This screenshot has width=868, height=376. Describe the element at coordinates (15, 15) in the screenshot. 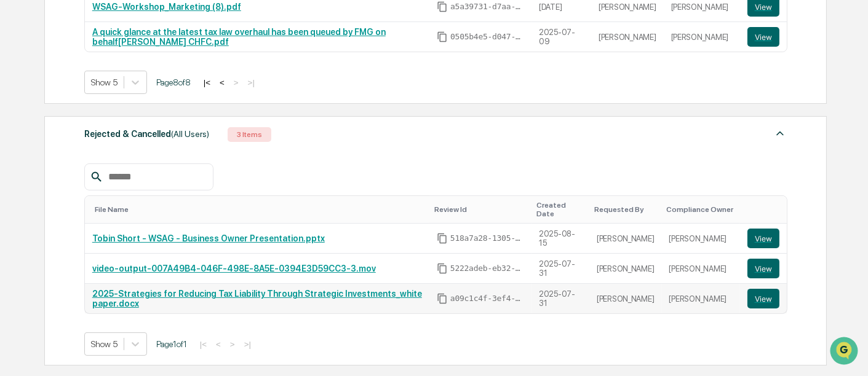

I see `img: f2157a4c-a0d3-4daa-907e-bb6f0de503a5-1751232295721` at that location.